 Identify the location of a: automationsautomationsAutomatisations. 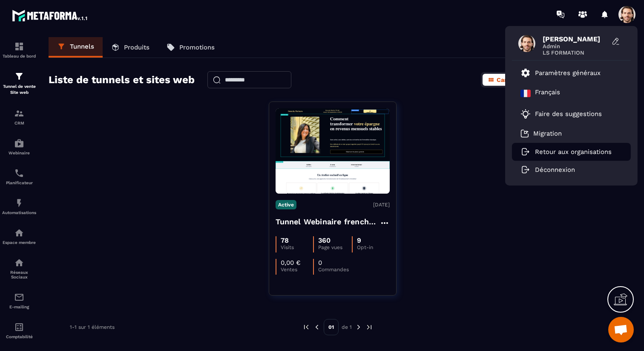
(19, 206).